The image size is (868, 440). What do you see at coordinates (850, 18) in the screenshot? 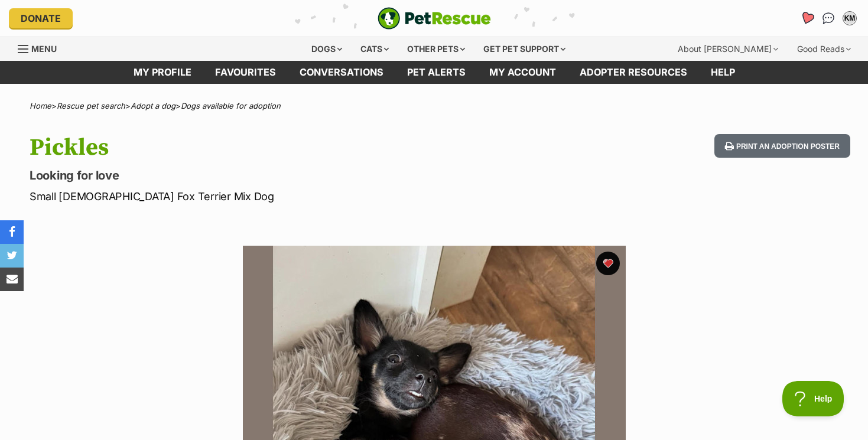
I see `div: KM` at bounding box center [850, 18].